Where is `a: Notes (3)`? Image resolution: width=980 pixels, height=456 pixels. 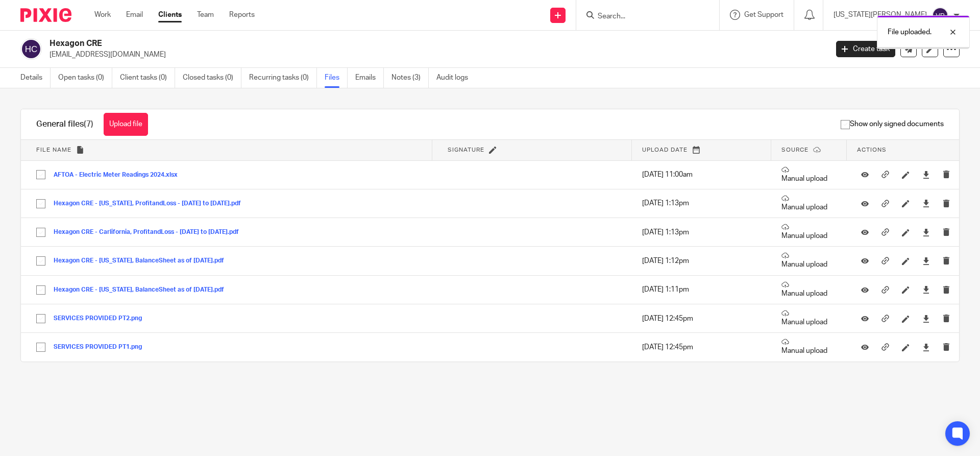
a: Notes (3) is located at coordinates (410, 78).